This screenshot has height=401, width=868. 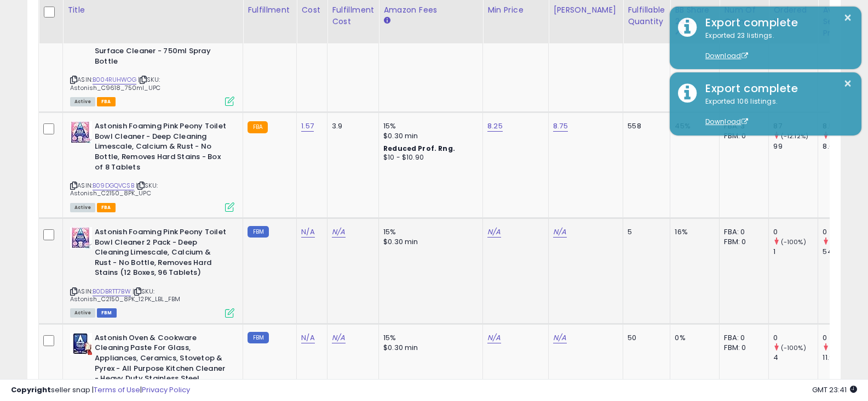 I want to click on img: 41lUuKaCjCL._SL40_.jpg, so click(x=81, y=344).